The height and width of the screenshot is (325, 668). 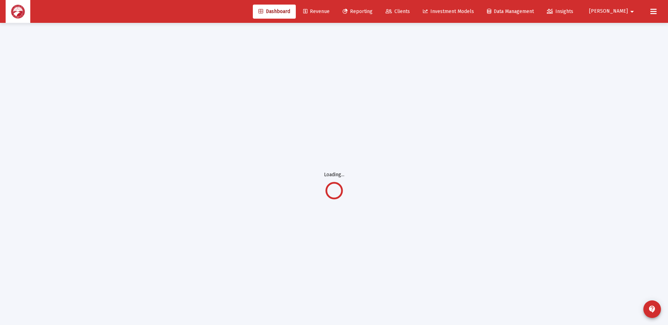 I want to click on a: Reporting, so click(x=357, y=12).